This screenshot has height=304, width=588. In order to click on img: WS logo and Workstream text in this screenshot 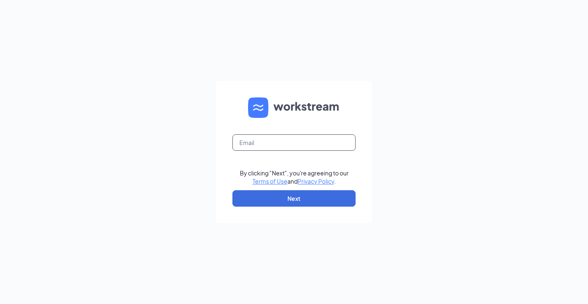, I will do `click(294, 108)`.